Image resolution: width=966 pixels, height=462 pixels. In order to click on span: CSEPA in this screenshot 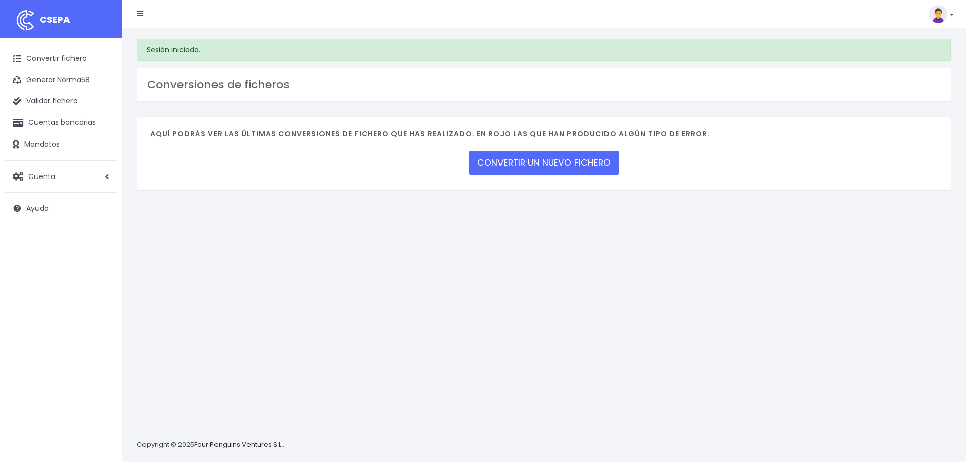, I will do `click(55, 19)`.